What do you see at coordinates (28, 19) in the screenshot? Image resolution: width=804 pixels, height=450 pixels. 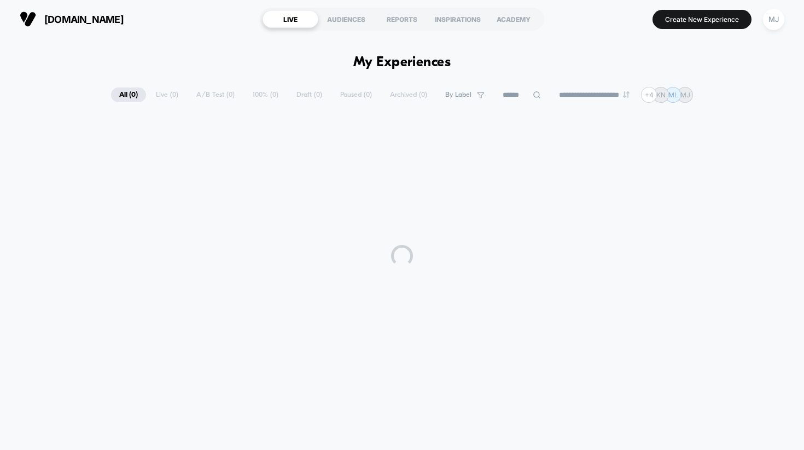 I see `img: Visually logo` at bounding box center [28, 19].